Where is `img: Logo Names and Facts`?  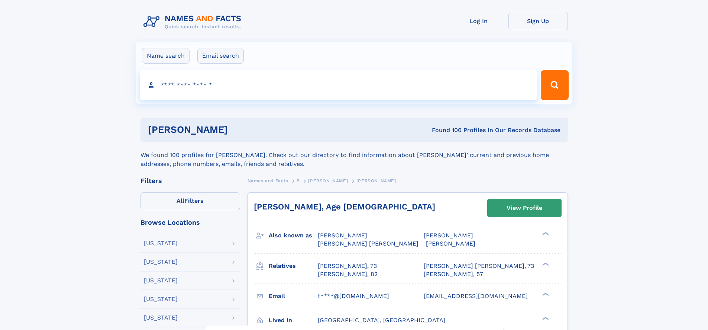 img: Logo Names and Facts is located at coordinates (194, 22).